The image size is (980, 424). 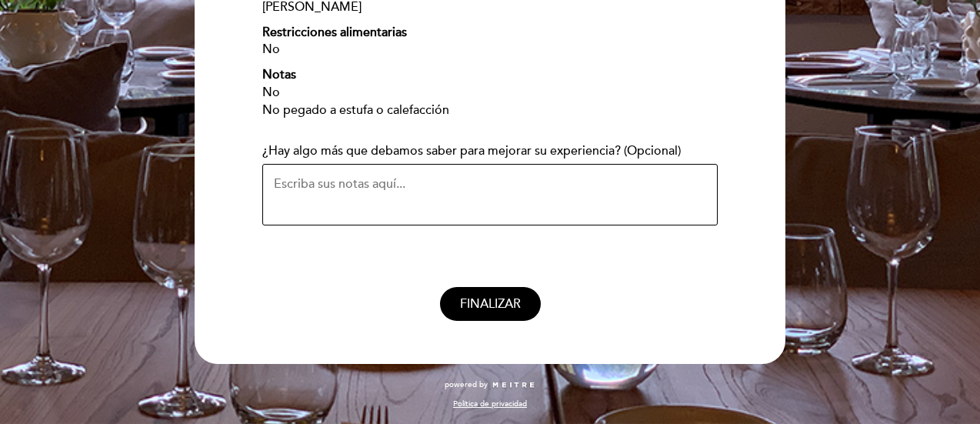 What do you see at coordinates (490, 304) in the screenshot?
I see `button: FINALIZAR` at bounding box center [490, 304].